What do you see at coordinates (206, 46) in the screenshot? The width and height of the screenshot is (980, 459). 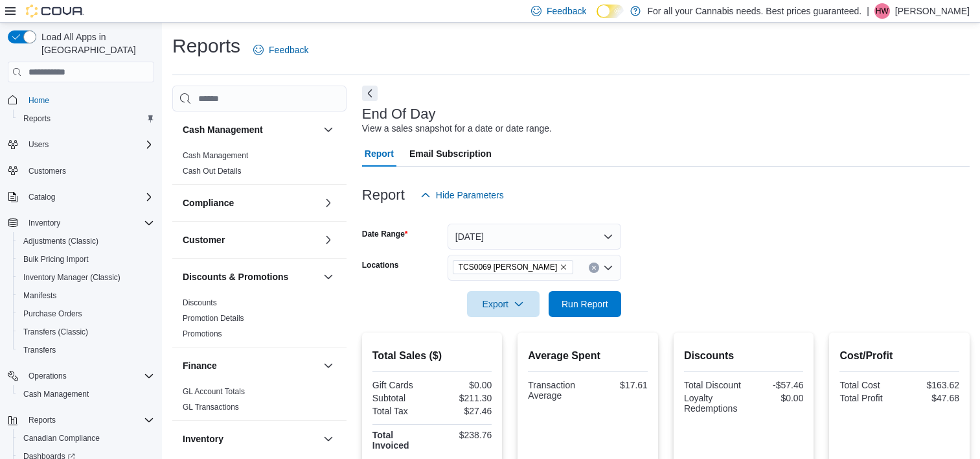 I see `h1: Reports` at bounding box center [206, 46].